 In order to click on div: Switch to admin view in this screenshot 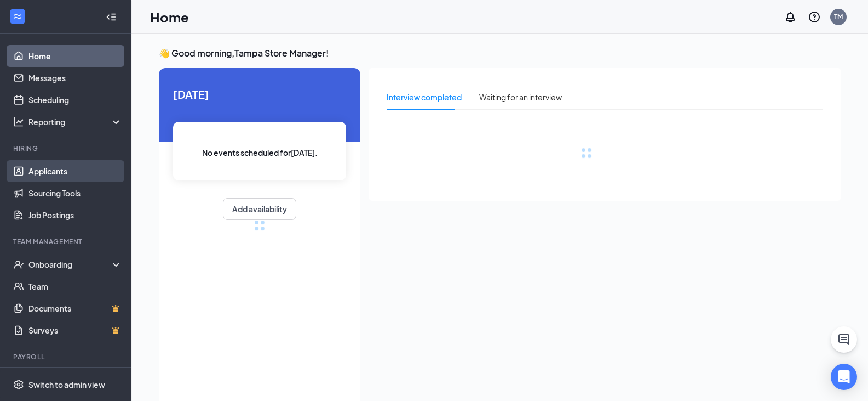, I will do `click(67, 384)`.